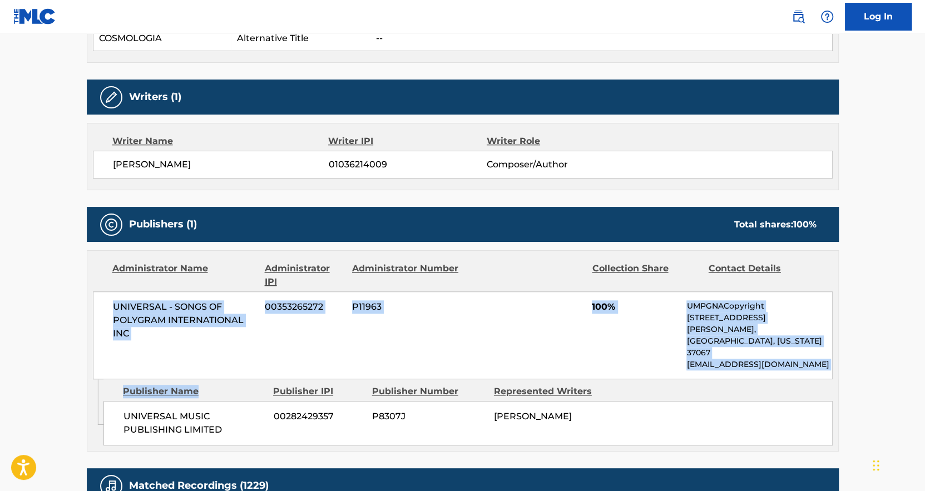 The image size is (925, 491). What do you see at coordinates (827, 17) in the screenshot?
I see `div: Help` at bounding box center [827, 17].